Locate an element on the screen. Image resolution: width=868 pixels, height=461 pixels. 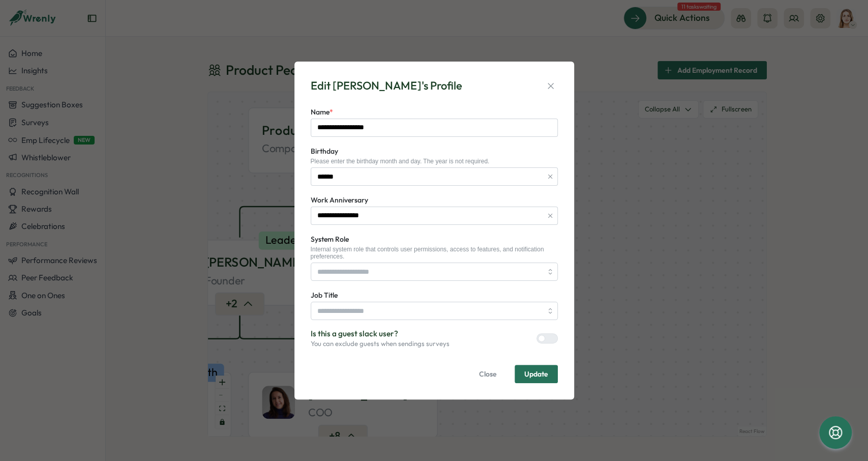
span: Is this a guest slack user? is located at coordinates (380, 333).